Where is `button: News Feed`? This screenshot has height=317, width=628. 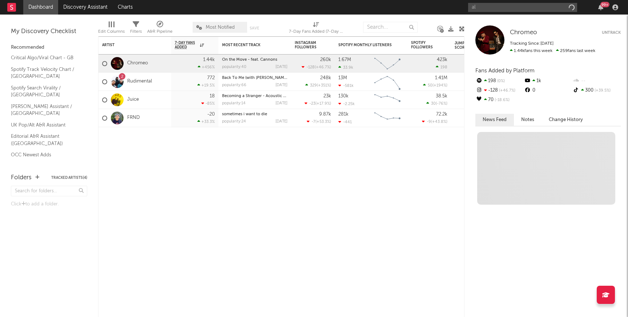
button: News Feed is located at coordinates (495, 120).